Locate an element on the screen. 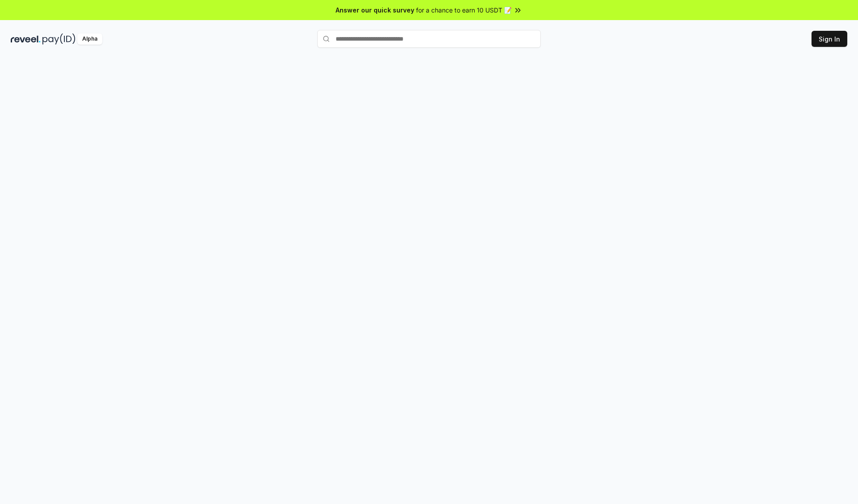  img: reveel_dark is located at coordinates (25, 39).